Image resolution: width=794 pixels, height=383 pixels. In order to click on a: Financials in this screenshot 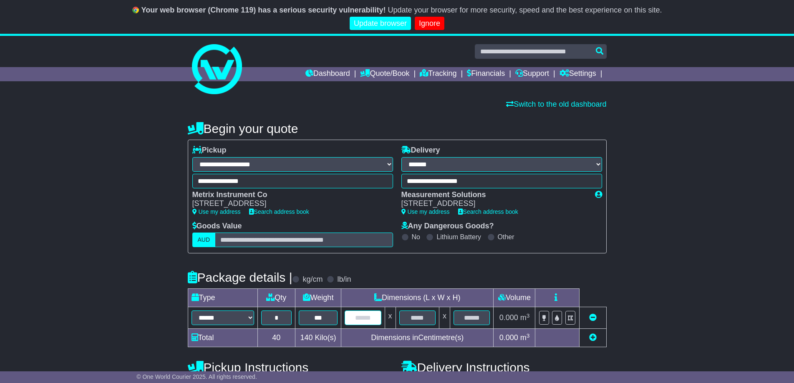, I will do `click(485, 74)`.